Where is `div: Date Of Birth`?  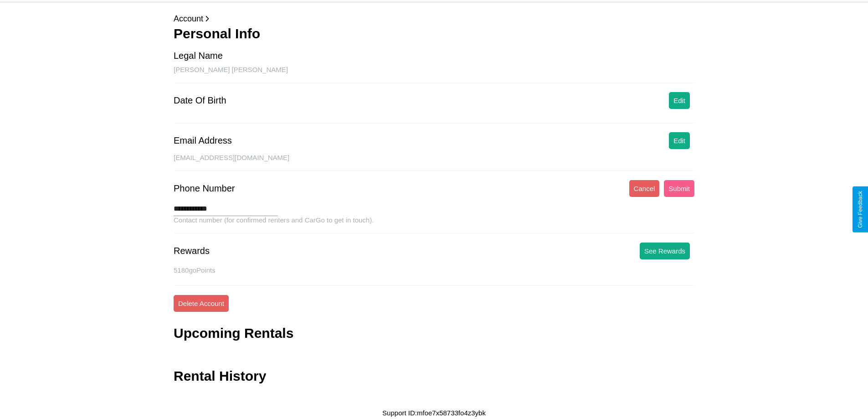 div: Date Of Birth is located at coordinates (200, 100).